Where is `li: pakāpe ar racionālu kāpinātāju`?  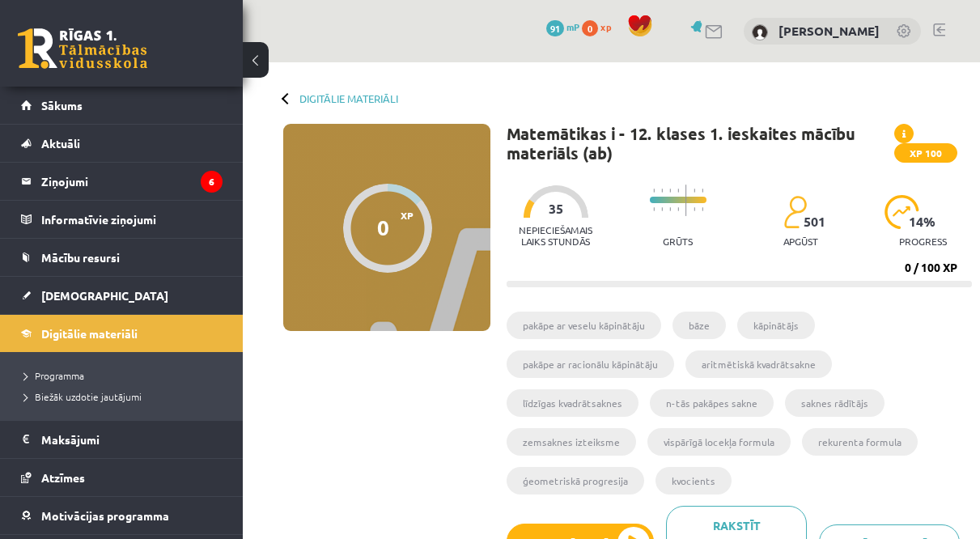
li: pakāpe ar racionālu kāpinātāju is located at coordinates (590, 364).